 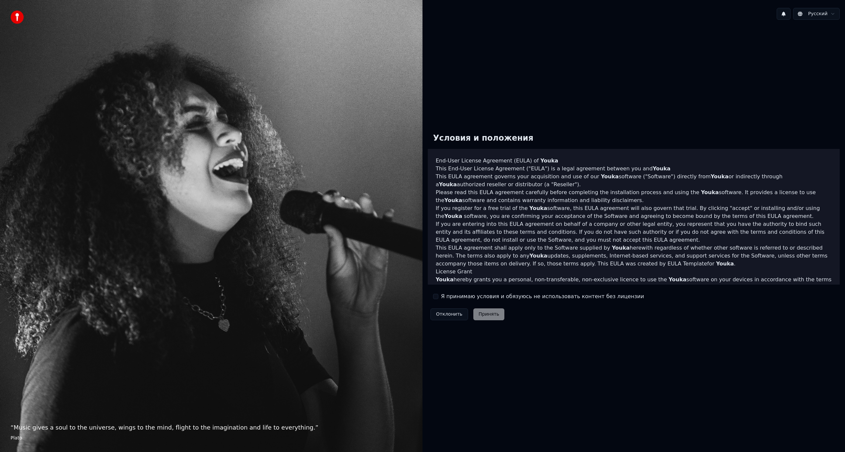 I want to click on h3: License Grant, so click(x=634, y=272).